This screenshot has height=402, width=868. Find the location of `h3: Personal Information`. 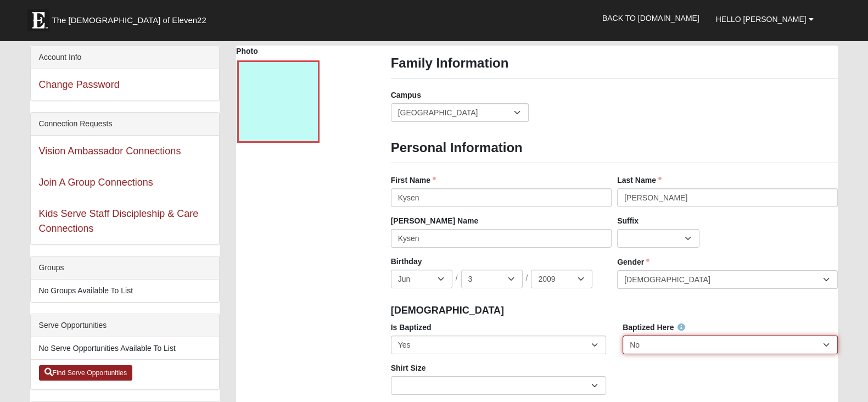

h3: Personal Information is located at coordinates (614, 148).